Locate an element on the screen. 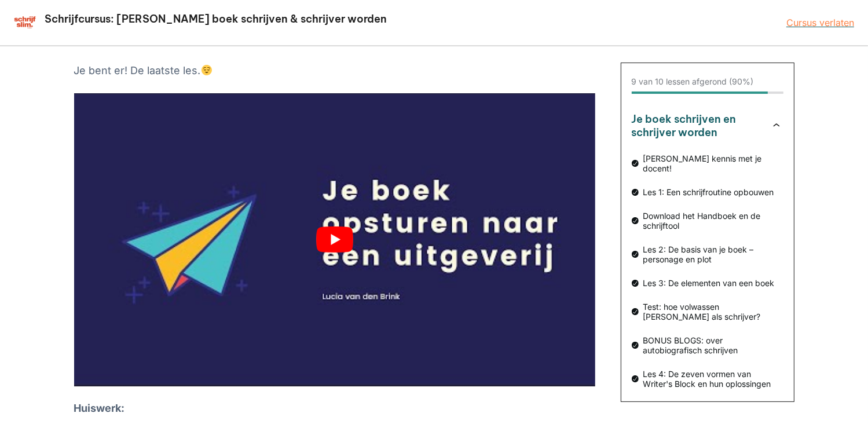  a: Les 1: Een schrijfroutine opbouwen is located at coordinates (707, 192).